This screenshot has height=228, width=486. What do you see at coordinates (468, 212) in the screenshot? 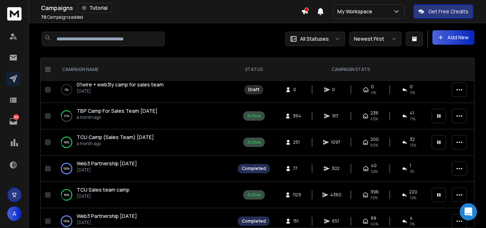
I see `div: Open Intercom Messenger` at bounding box center [468, 212].